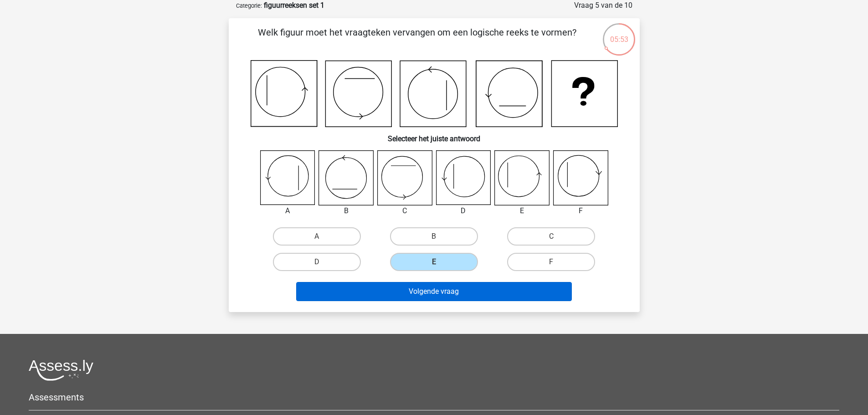 This screenshot has height=415, width=868. Describe the element at coordinates (434, 135) in the screenshot. I see `h6: Selecteer het juiste antwoord` at that location.